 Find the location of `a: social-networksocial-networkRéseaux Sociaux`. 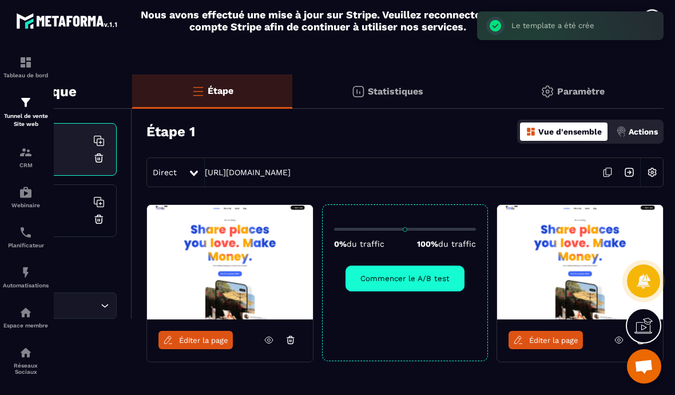

a: social-networksocial-networkRéseaux Sociaux is located at coordinates (26, 360).